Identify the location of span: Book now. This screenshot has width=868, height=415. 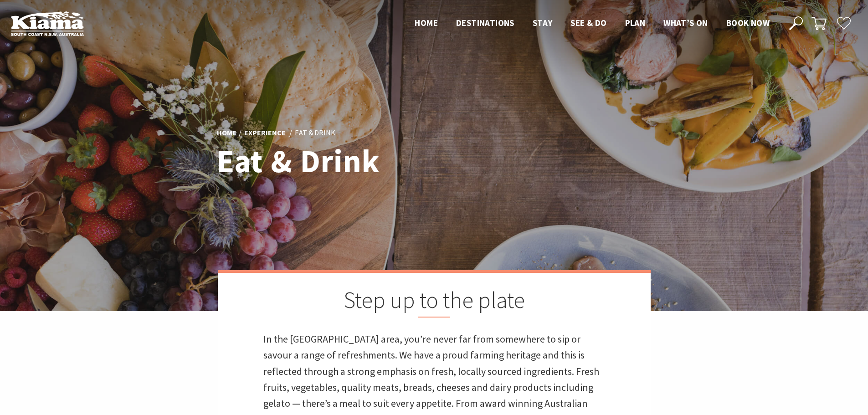
(748, 23).